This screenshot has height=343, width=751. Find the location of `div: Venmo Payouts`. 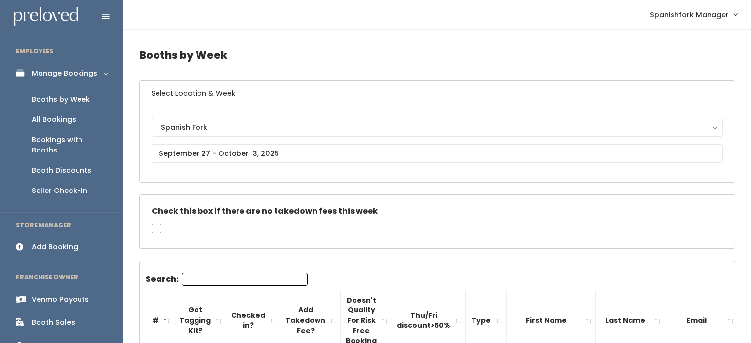

div: Venmo Payouts is located at coordinates (60, 299).